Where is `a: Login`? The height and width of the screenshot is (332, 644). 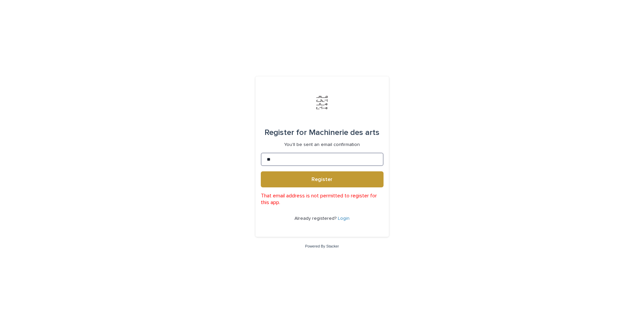 a: Login is located at coordinates (343, 219).